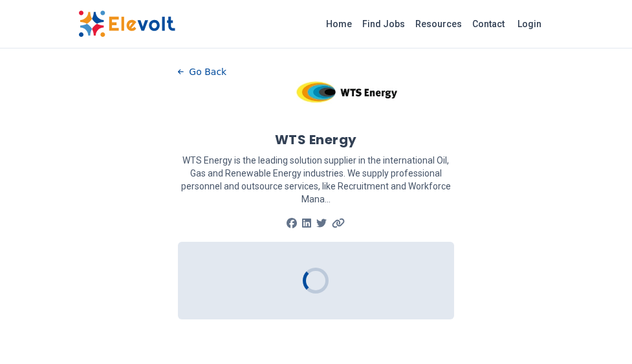 The image size is (632, 364). What do you see at coordinates (384, 24) in the screenshot?
I see `a: Find Jobs` at bounding box center [384, 24].